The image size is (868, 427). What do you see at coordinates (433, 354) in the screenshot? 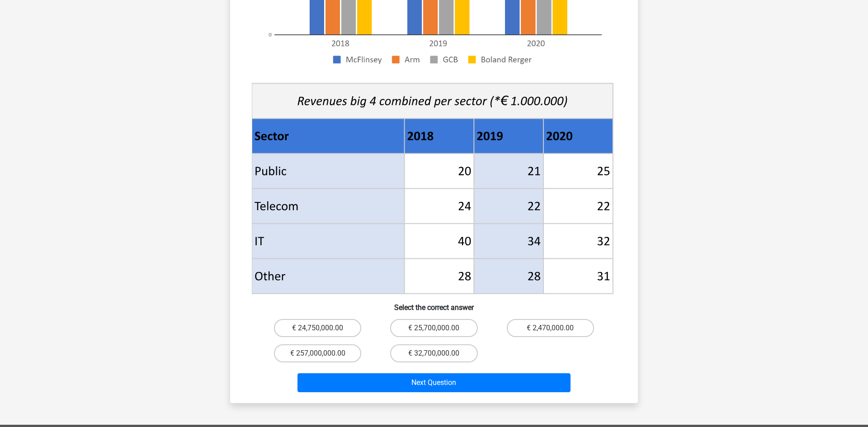
I see `label: € 32,700,000.00` at bounding box center [433, 354].